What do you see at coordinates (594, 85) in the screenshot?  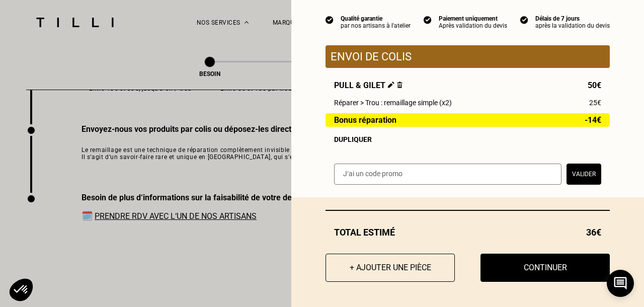 I see `span: 50€` at bounding box center [594, 85].